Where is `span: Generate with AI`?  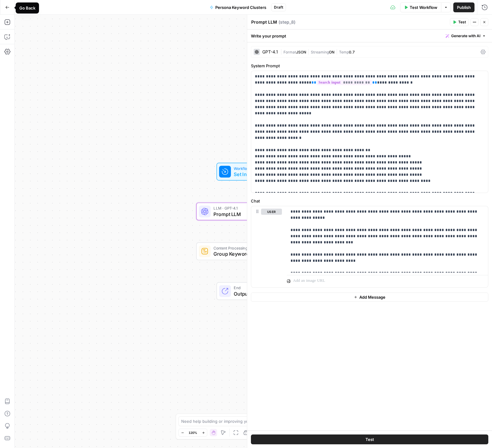
span: Generate with AI is located at coordinates (466, 36).